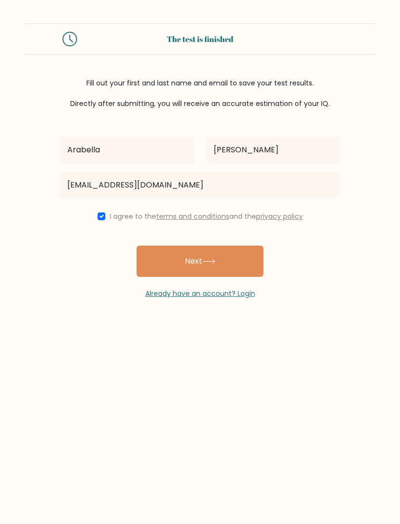 The height and width of the screenshot is (524, 400). What do you see at coordinates (200, 185) in the screenshot?
I see `input: Email` at bounding box center [200, 185].